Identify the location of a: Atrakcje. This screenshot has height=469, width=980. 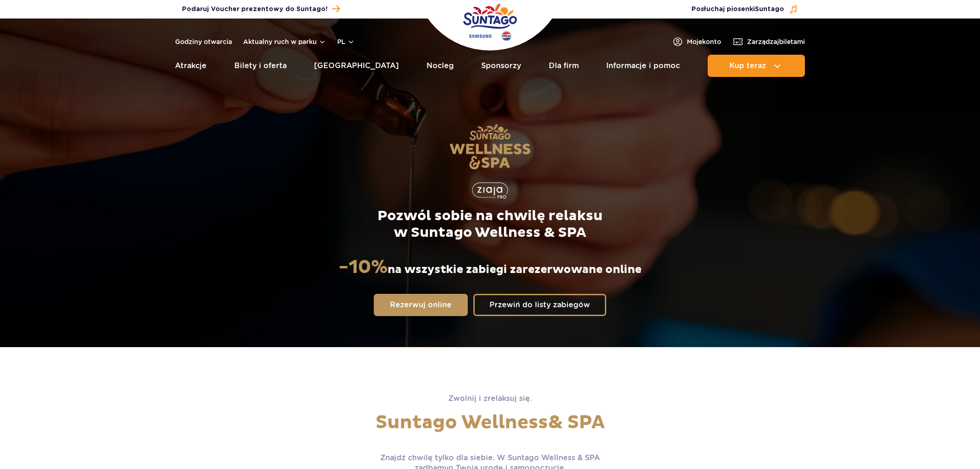
(190, 66).